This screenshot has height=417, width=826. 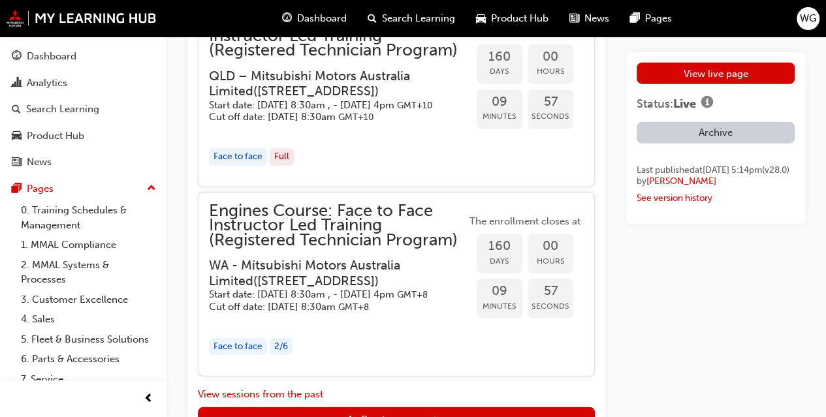 I want to click on div: Analytics, so click(x=47, y=83).